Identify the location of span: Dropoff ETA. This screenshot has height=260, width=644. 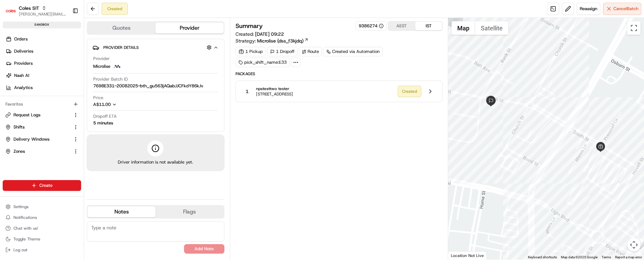
(105, 116).